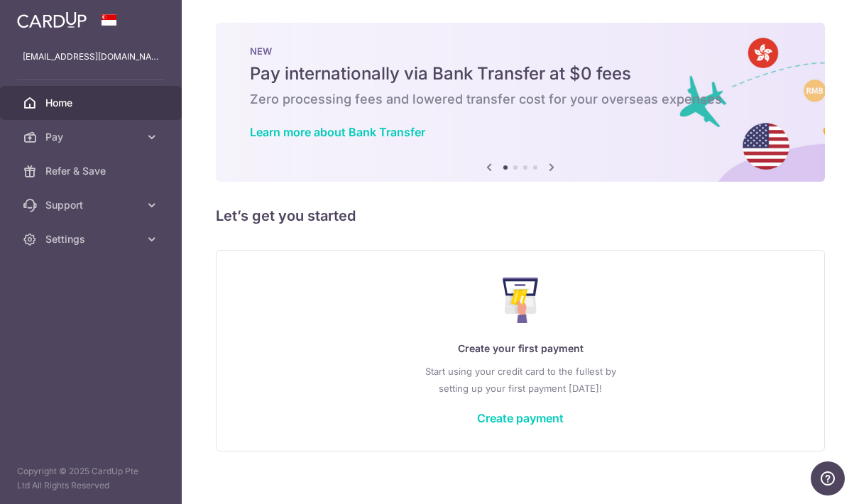  Describe the element at coordinates (521, 418) in the screenshot. I see `a: Create payment` at that location.